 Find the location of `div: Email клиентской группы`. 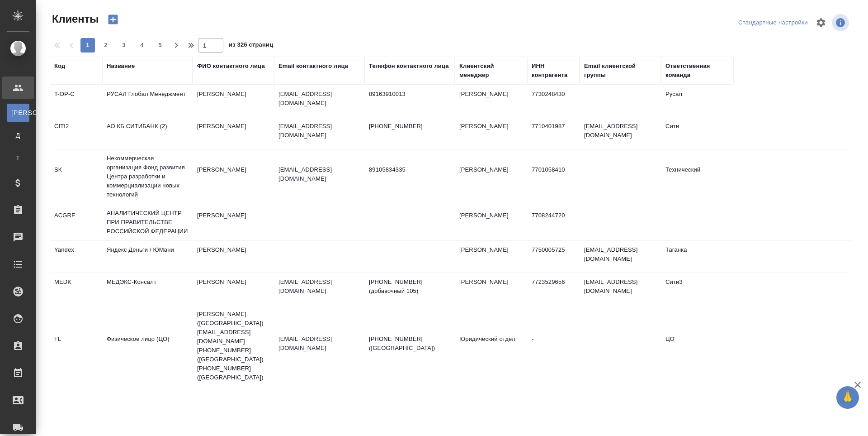

div: Email клиентской группы is located at coordinates (620, 70).